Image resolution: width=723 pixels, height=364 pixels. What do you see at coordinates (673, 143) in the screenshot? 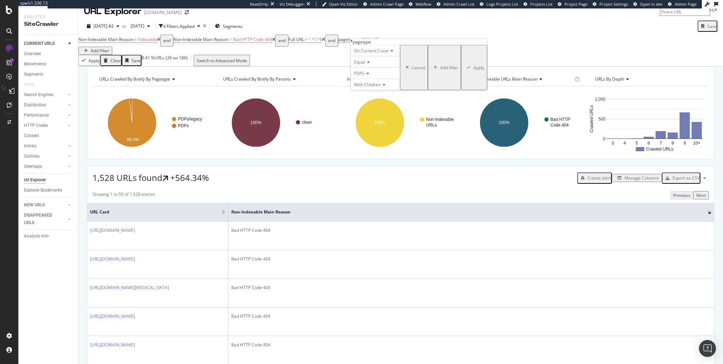
I see `text: 8` at bounding box center [673, 143].